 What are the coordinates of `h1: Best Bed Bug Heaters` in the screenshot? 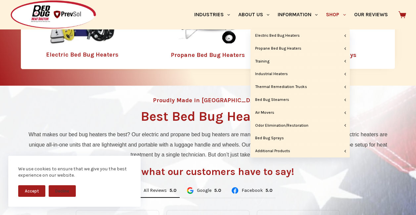 It's located at (208, 116).